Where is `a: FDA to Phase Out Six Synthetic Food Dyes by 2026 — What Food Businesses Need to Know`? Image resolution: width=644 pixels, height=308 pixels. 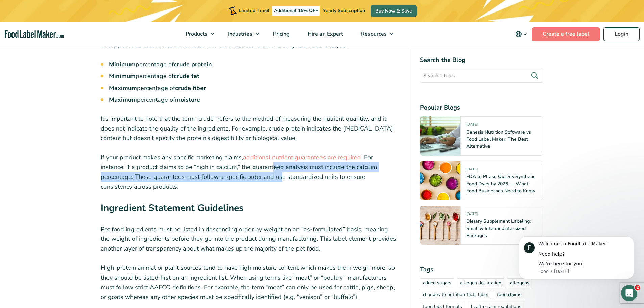
a: FDA to Phase Out Six Synthetic Food Dyes by 2026 — What Food Businesses Need to Know is located at coordinates (501, 184).